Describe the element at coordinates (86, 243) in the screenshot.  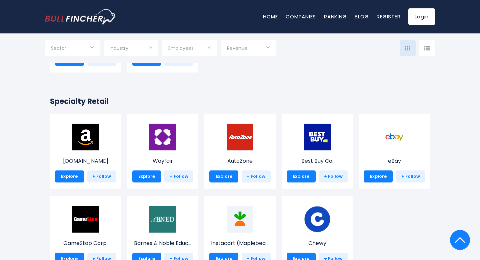
I see `p: GameStop Corp.` at that location.